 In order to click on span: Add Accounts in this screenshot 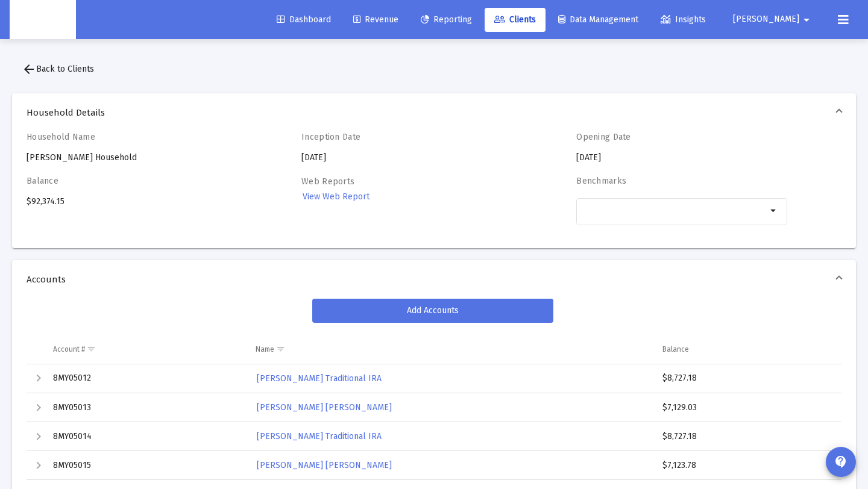, I will do `click(433, 310)`.